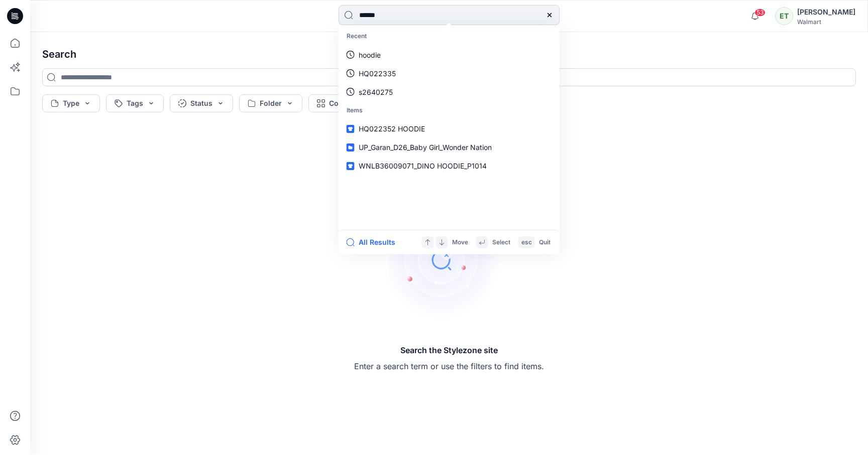 This screenshot has width=868, height=455. What do you see at coordinates (544, 243) in the screenshot?
I see `p: Quit` at bounding box center [544, 243].